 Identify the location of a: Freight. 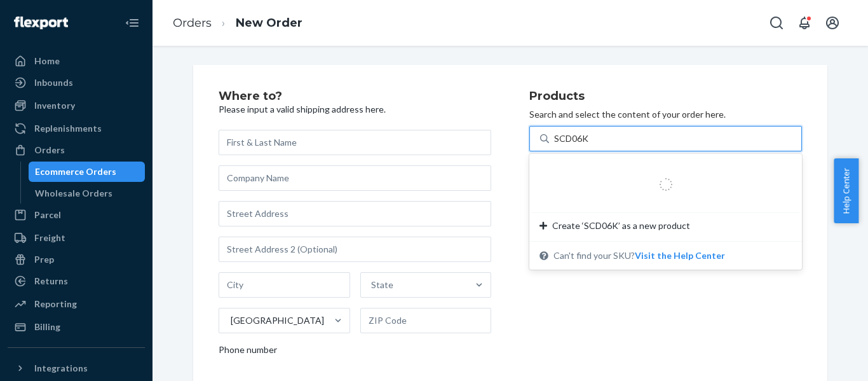
(76, 237).